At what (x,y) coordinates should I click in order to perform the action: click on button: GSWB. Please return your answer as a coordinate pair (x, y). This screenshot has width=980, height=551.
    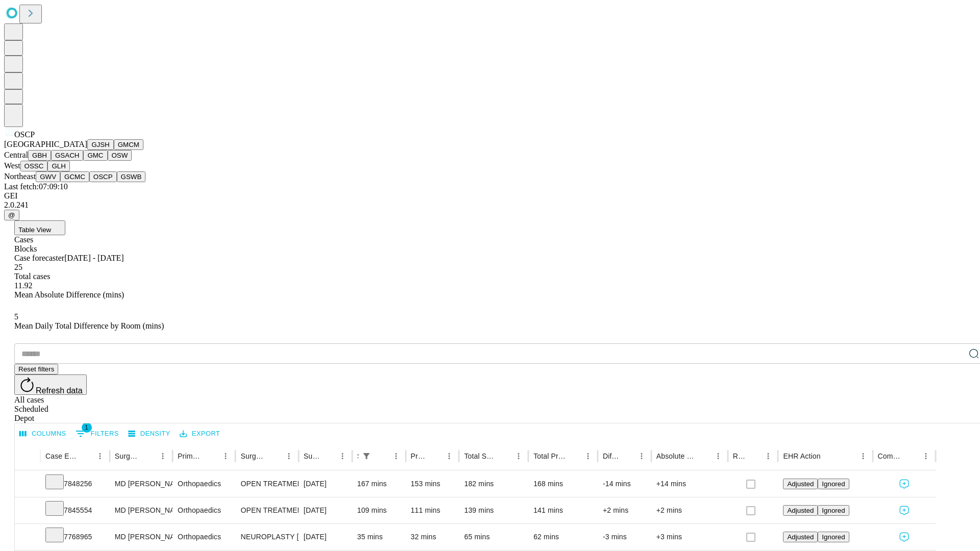
    Looking at the image, I should click on (131, 177).